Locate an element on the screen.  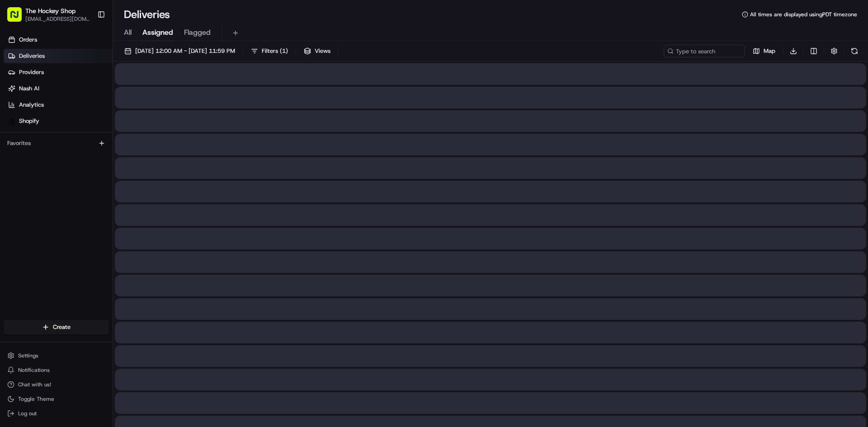
span: Shopify is located at coordinates (29, 121).